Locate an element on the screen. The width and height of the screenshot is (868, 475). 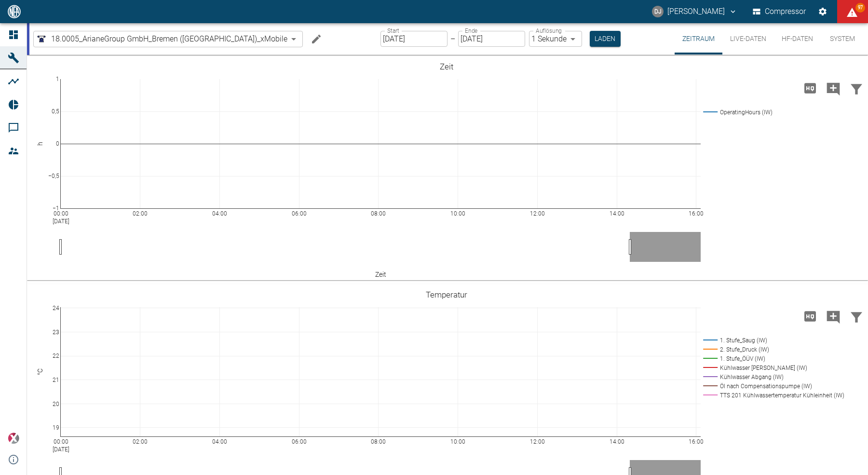
button: Einstellungen is located at coordinates (823, 12).